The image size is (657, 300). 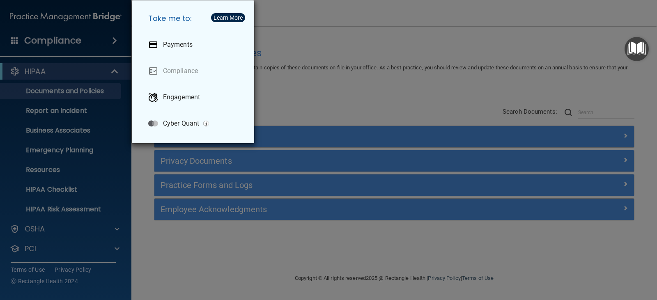 I want to click on div: Learn More, so click(x=228, y=18).